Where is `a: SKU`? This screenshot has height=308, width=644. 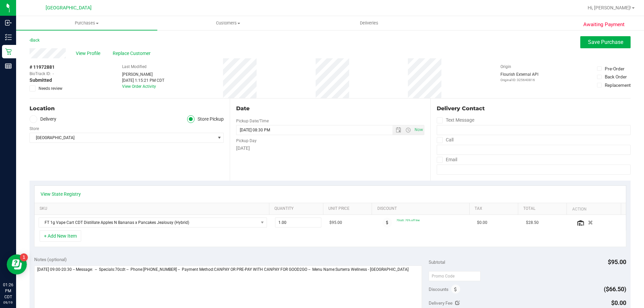
a: SKU is located at coordinates (153, 209).